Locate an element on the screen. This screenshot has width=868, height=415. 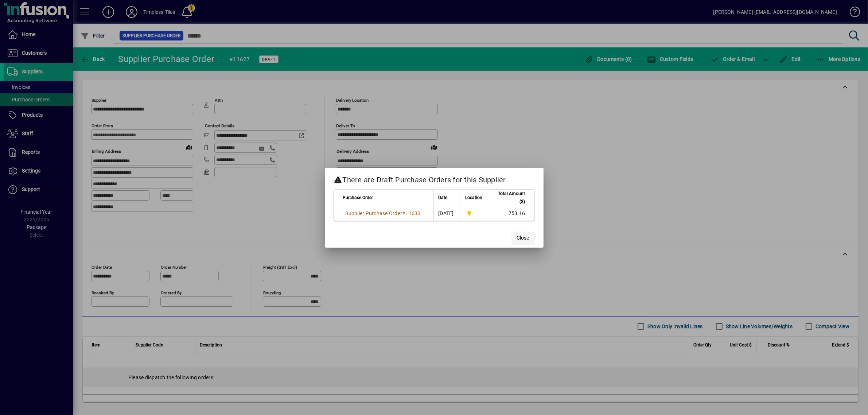
span: Location is located at coordinates (474, 198).